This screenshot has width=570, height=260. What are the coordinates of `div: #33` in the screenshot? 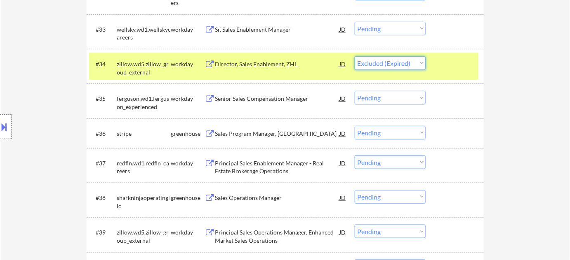 It's located at (103, 30).